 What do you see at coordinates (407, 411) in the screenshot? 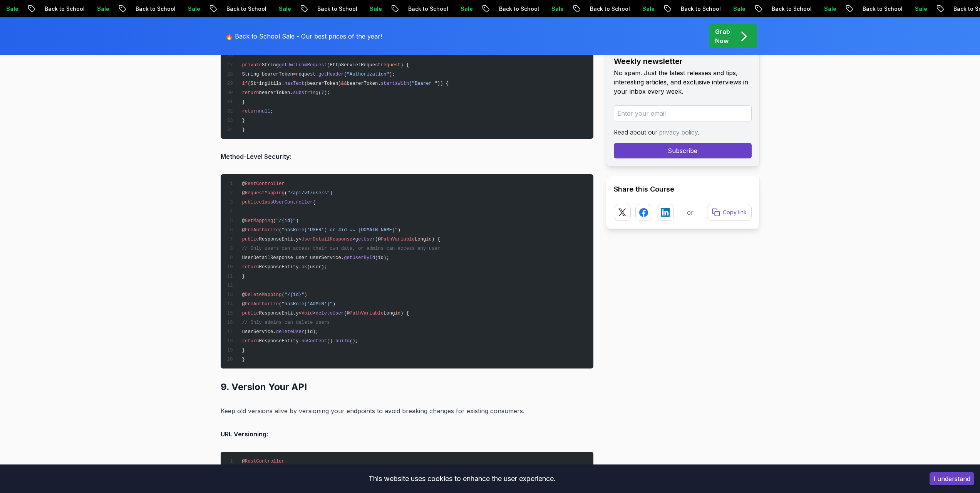
I see `p: Keep old versions alive by versioning your endpoints to avoid breaking changes for existing consu...` at bounding box center [407, 411].